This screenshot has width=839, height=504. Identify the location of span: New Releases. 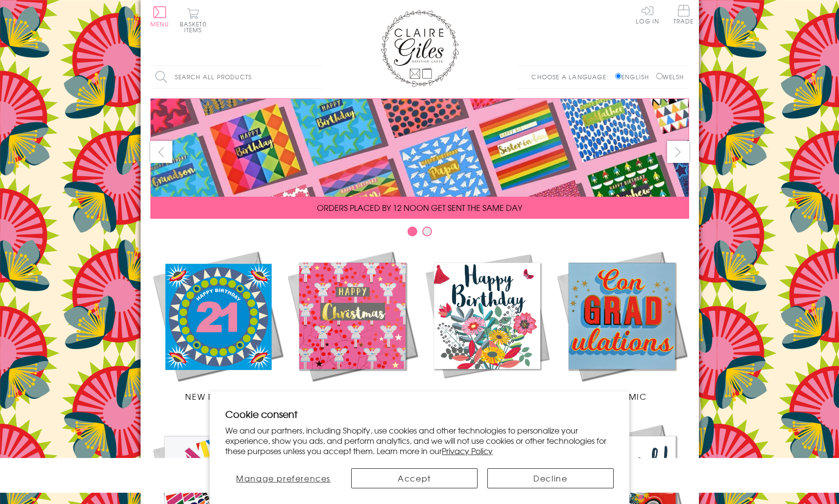
(217, 397).